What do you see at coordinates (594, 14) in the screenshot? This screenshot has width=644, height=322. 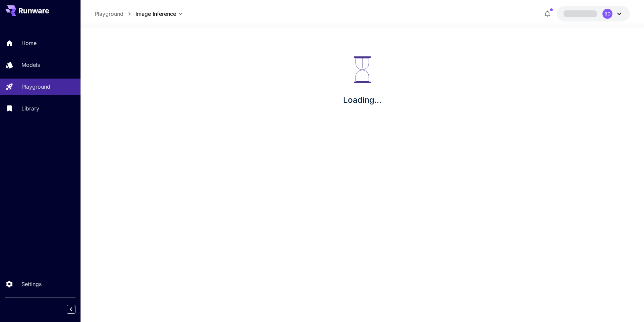 I see `button: BD` at bounding box center [594, 14].